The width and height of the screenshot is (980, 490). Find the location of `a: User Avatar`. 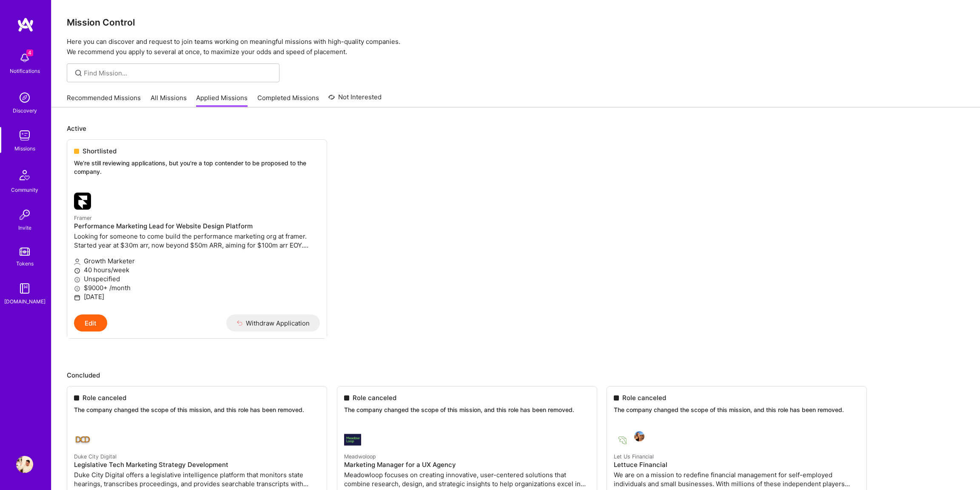

a: User Avatar is located at coordinates (25, 464).